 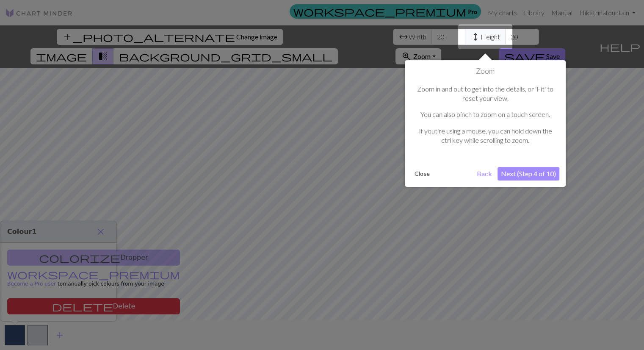 I want to click on p: You can also pinch to zoom on a touch screen., so click(x=485, y=114).